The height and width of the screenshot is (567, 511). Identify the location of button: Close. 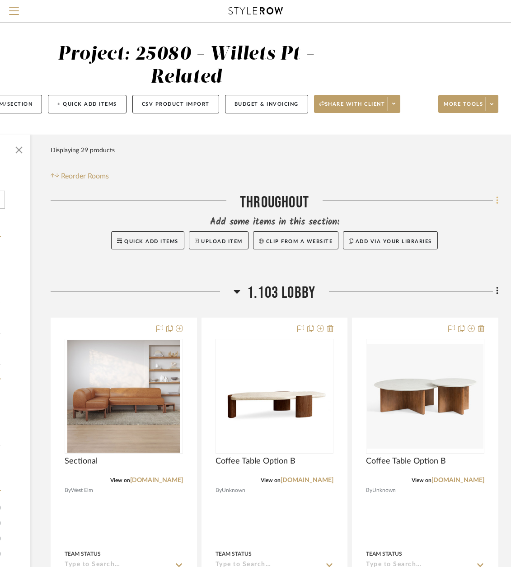
(19, 148).